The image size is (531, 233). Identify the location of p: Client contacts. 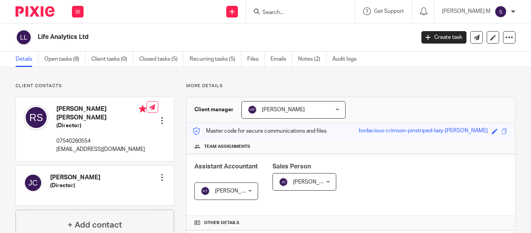
(95, 86).